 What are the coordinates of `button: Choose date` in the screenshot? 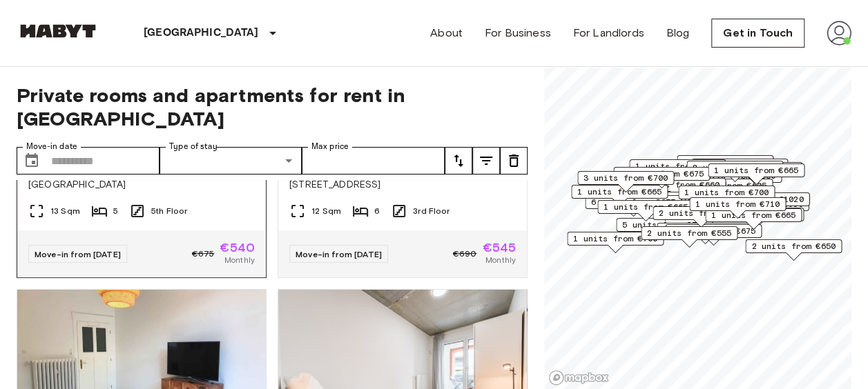 It's located at (32, 160).